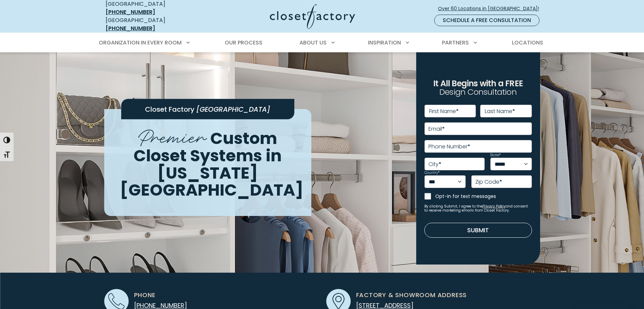  What do you see at coordinates (205, 147) in the screenshot?
I see `span: Custom Closet Systems` at bounding box center [205, 147].